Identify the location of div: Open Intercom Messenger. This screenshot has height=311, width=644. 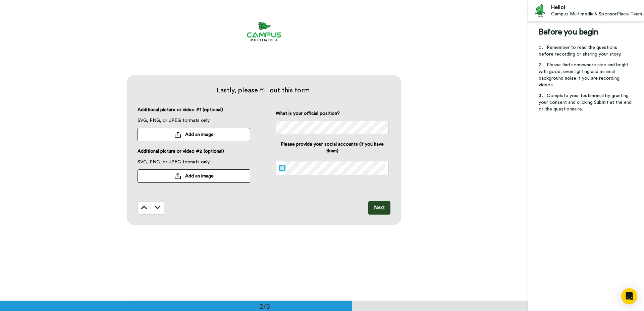
(630, 297).